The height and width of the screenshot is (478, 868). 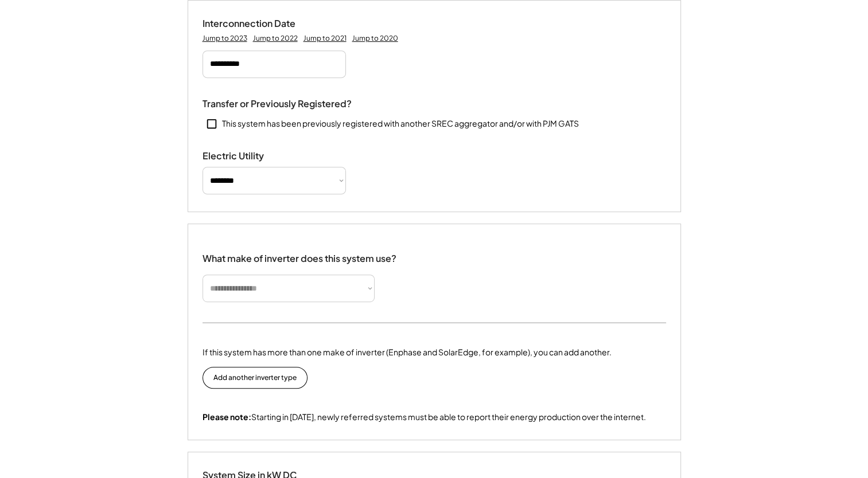 I want to click on div: What make of inverter does this system use?, so click(x=299, y=254).